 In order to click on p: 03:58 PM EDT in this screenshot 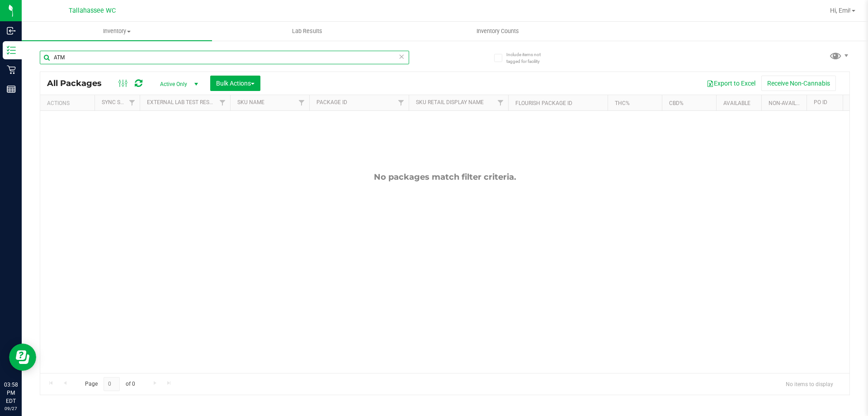, I will do `click(11, 393)`.